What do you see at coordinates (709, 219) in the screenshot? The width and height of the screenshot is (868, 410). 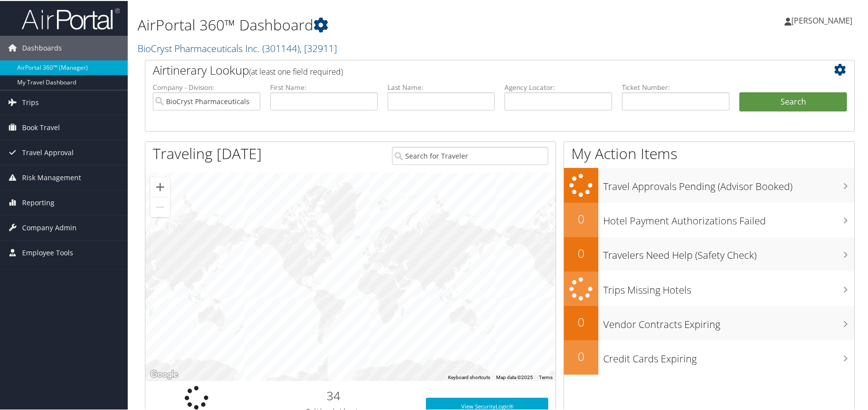 I see `a: 0Hotel Payment Authorizations Failed` at bounding box center [709, 219].